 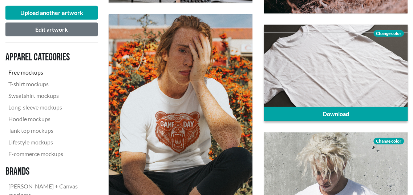 I want to click on h3: Apparel categories, so click(x=49, y=57).